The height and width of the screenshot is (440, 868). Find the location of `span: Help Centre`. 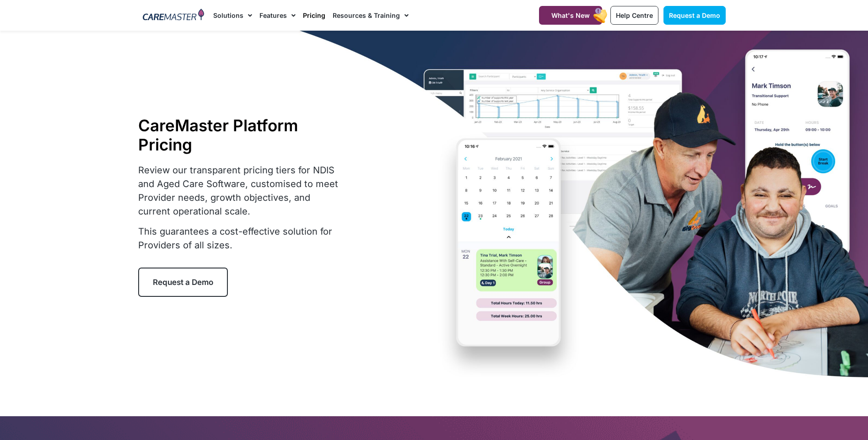

span: Help Centre is located at coordinates (634, 15).